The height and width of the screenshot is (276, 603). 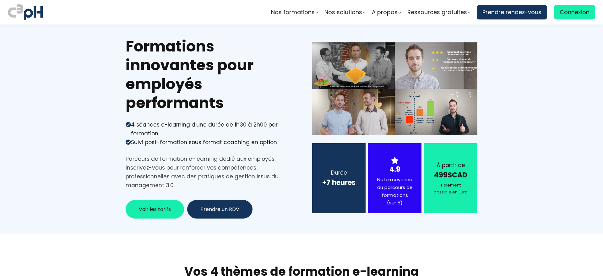 I want to click on div: Paiement possible en Euro, so click(x=451, y=189).